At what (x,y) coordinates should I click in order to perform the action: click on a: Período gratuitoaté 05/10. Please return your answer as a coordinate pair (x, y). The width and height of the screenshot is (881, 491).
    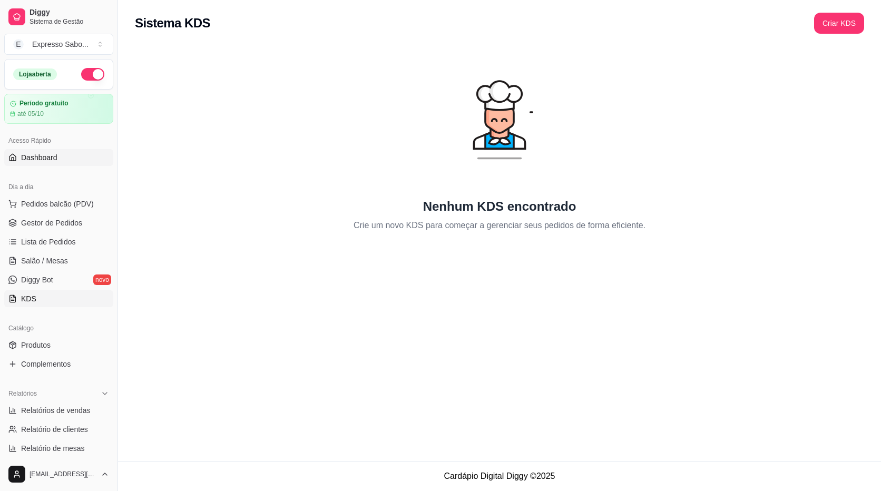
    Looking at the image, I should click on (58, 109).